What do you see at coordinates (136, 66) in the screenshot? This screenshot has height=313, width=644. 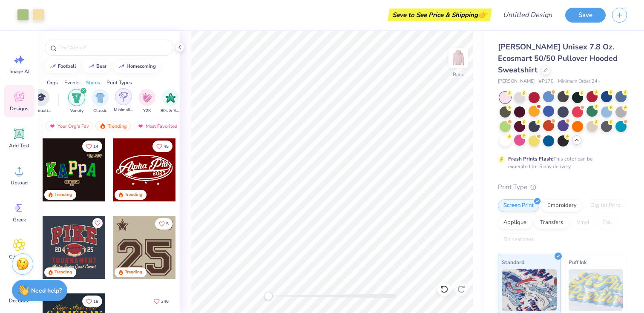 I see `button: homecoming` at bounding box center [136, 66].